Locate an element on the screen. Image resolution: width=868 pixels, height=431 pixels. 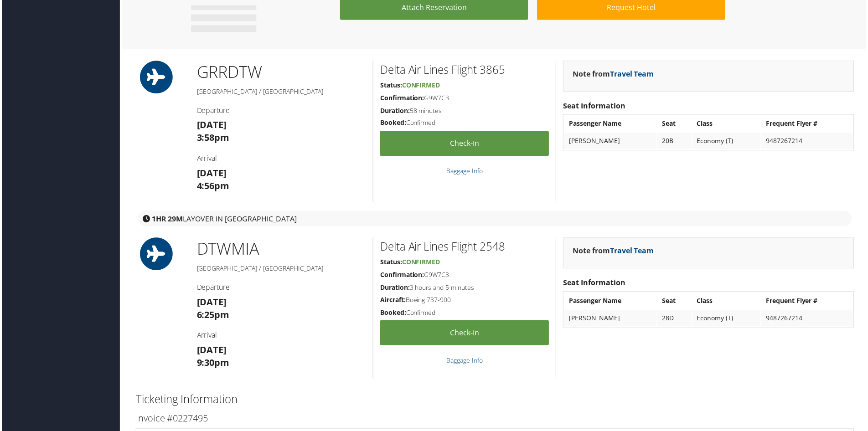
strong: 4:56pm is located at coordinates (212, 186).